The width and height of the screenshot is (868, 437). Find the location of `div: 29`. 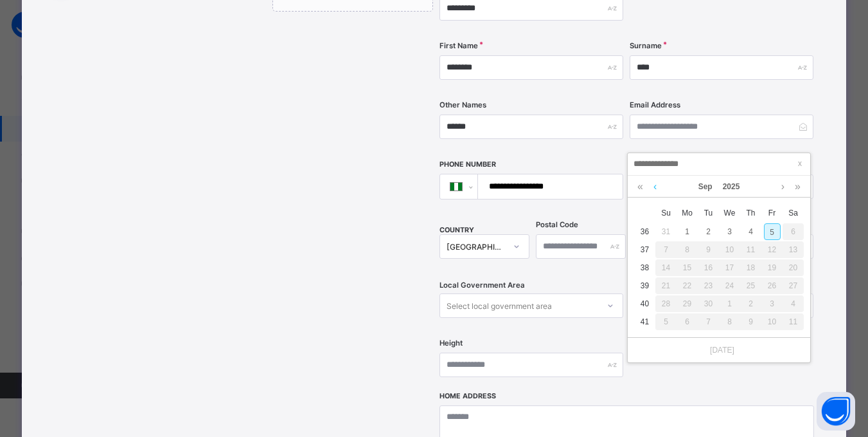

div: 29 is located at coordinates (687, 304).